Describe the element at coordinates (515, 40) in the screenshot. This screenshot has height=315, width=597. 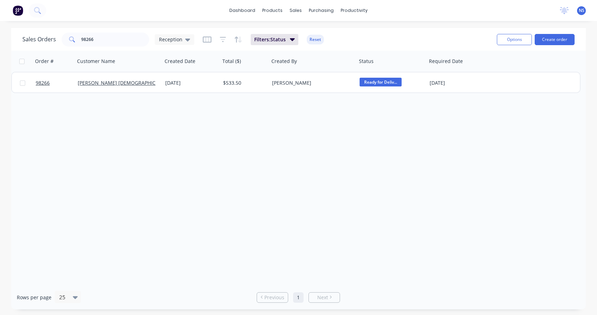
I see `button: Options` at that location.